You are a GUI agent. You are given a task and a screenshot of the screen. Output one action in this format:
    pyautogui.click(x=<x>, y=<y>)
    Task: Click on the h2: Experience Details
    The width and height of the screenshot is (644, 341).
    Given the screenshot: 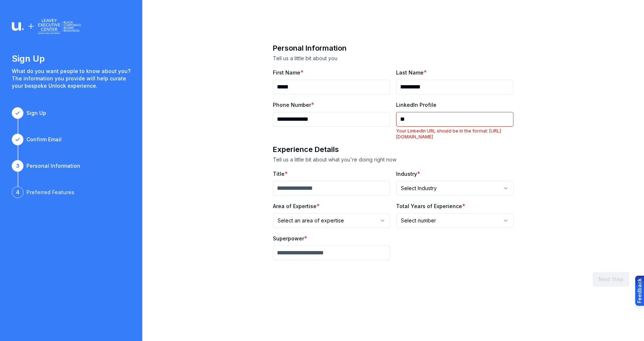 What is the action you would take?
    pyautogui.click(x=393, y=149)
    